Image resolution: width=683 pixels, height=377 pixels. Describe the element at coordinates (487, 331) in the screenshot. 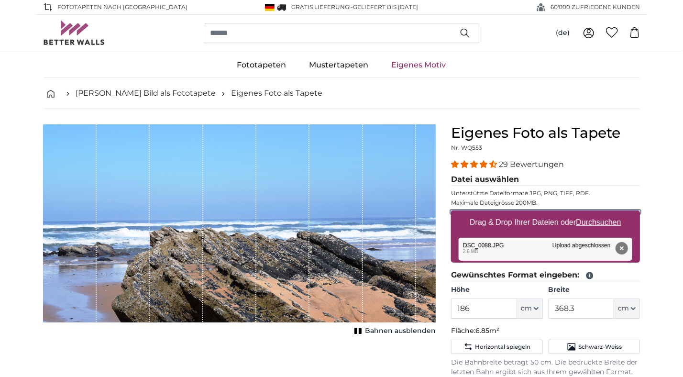

I see `span: 6.85m²` at that location.